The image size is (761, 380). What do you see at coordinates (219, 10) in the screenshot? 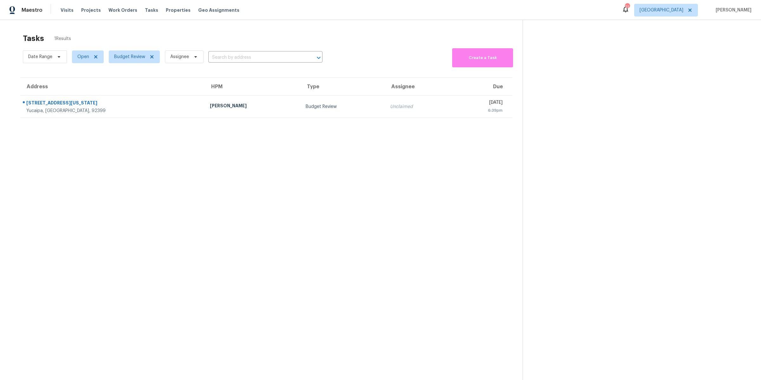
I see `span: Geo Assignments` at bounding box center [219, 10].